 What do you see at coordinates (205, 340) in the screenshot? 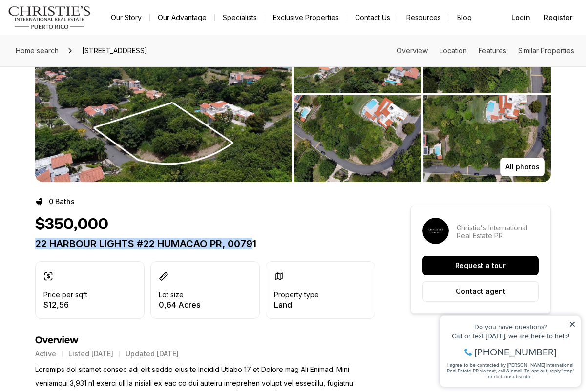
I see `h4: Overview` at bounding box center [205, 340].